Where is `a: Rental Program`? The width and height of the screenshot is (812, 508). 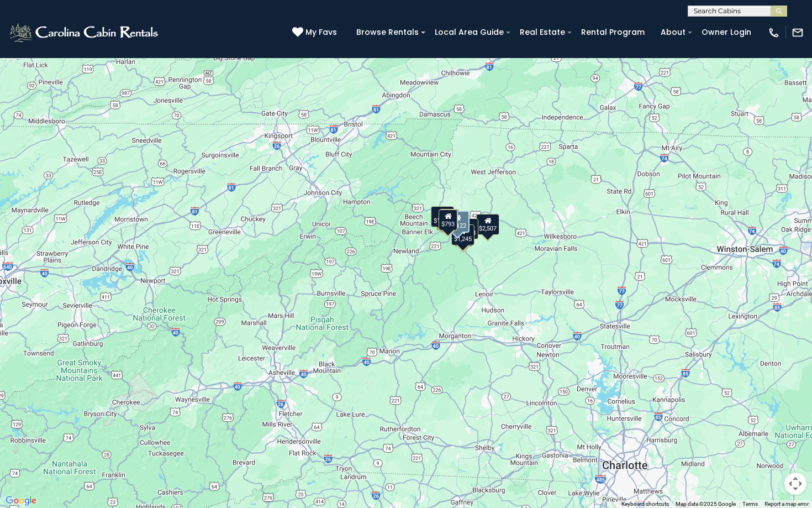 a: Rental Program is located at coordinates (613, 32).